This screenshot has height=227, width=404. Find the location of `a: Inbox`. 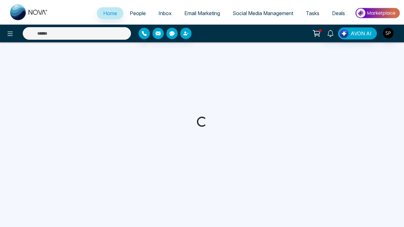

a: Inbox is located at coordinates (165, 13).